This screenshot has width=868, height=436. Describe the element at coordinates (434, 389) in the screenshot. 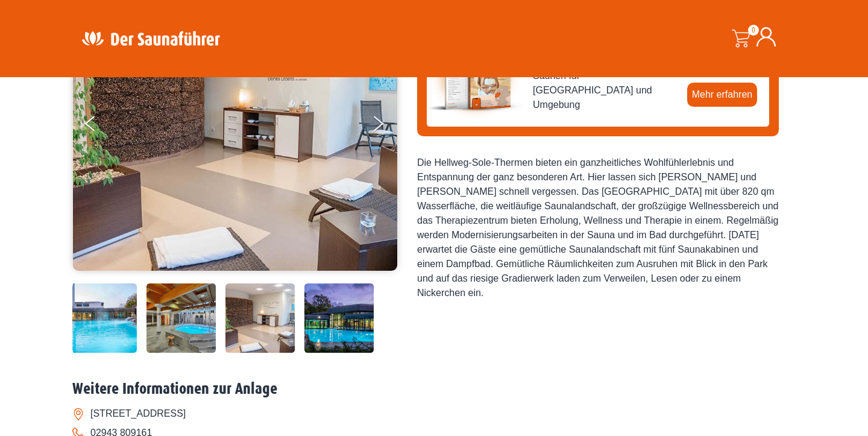

I see `h2: Weitere Informationen zur Anlage` at that location.